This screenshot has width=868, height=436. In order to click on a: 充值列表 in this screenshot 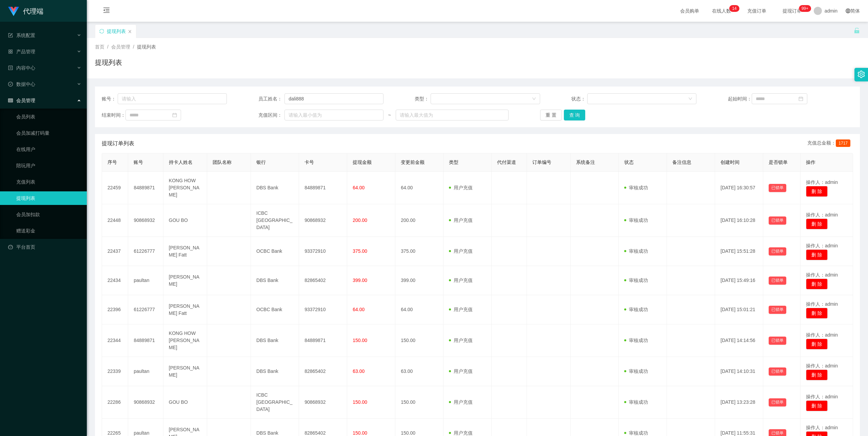, I will do `click(49, 182)`.